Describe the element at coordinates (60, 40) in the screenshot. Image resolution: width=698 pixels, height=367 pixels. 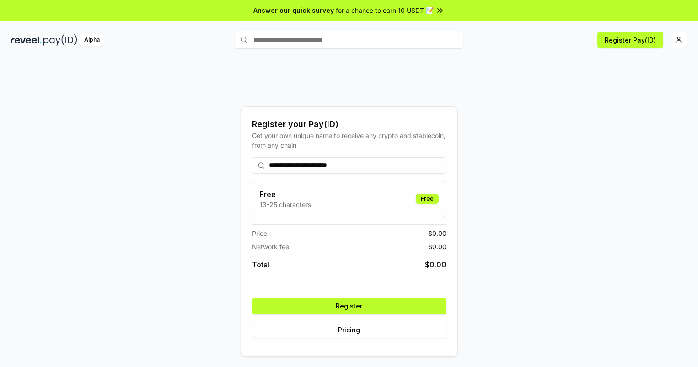
I see `img: pay_id` at that location.